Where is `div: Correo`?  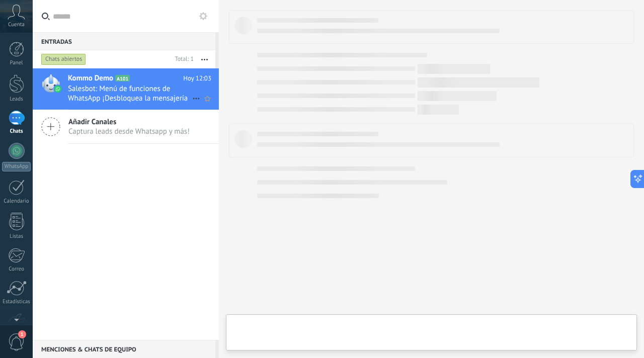
div: Correo is located at coordinates (17, 269).